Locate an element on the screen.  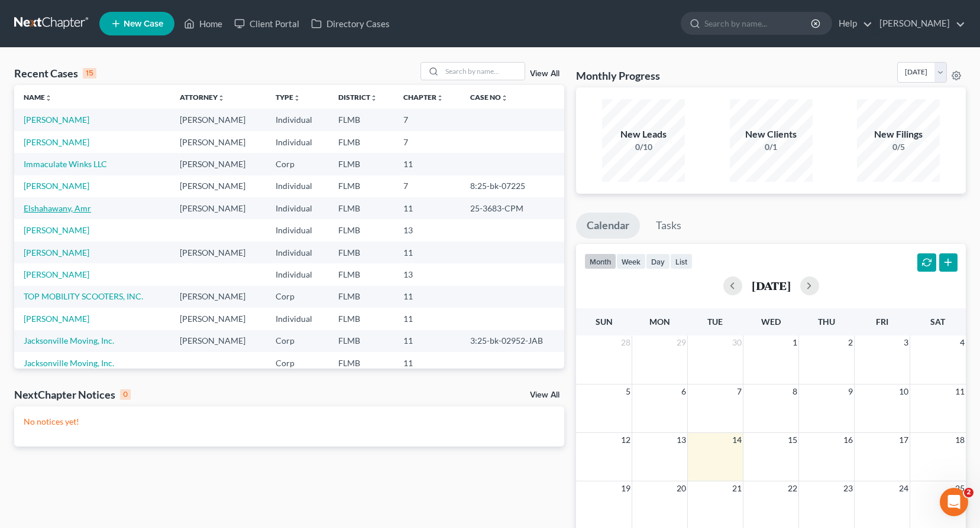
span: 21 is located at coordinates (737, 489).